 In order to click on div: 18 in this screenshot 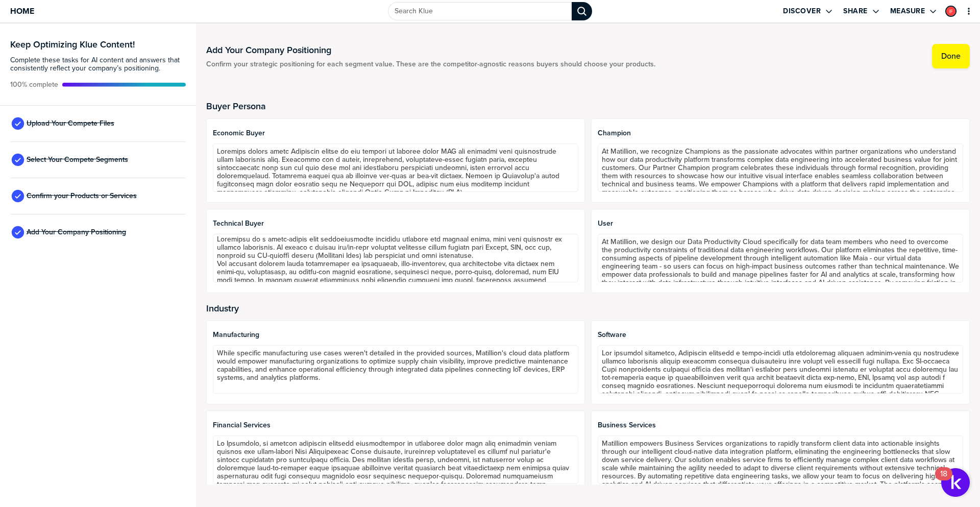, I will do `click(944, 481)`.